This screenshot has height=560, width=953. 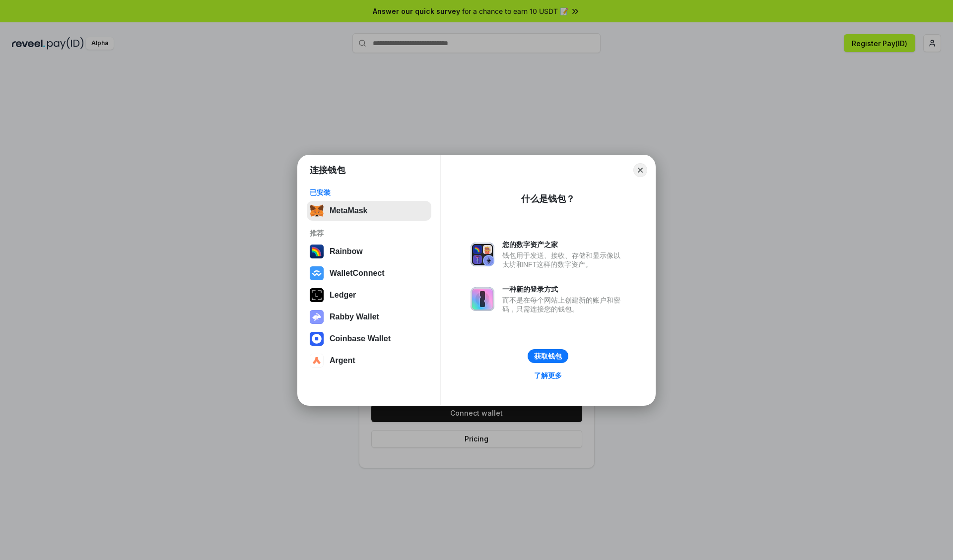 I want to click on h1: 连接钱包, so click(x=328, y=170).